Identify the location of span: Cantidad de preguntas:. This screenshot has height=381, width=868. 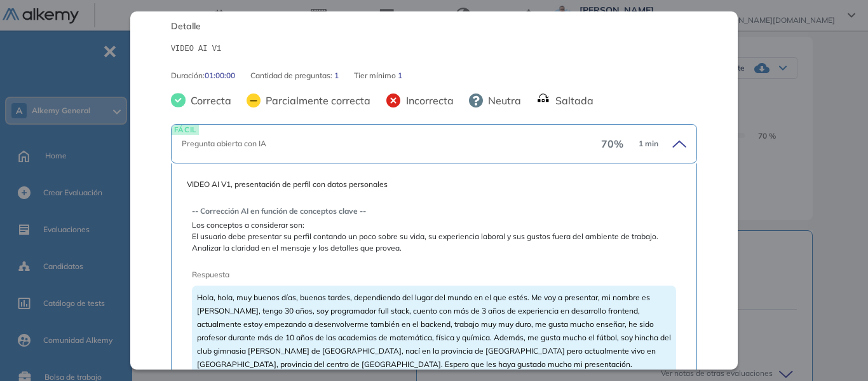
(292, 76).